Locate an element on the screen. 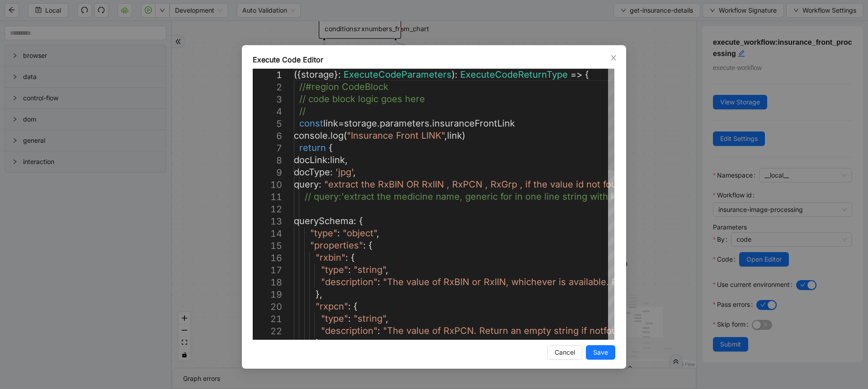 This screenshot has height=389, width=868. span: parameters is located at coordinates (404, 124).